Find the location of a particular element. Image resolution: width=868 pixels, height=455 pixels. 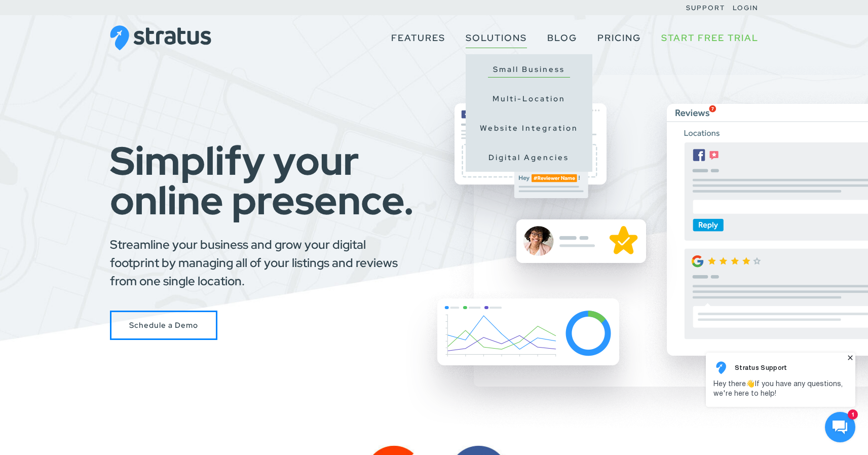

a: Schedule a Stratus Demo with Us is located at coordinates (164, 325).